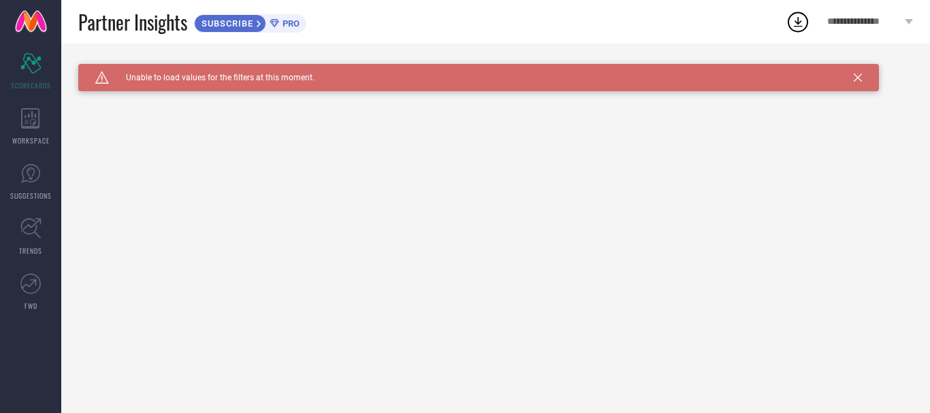 This screenshot has height=413, width=930. Describe the element at coordinates (212, 78) in the screenshot. I see `span: Unable to load values for the filters at this moment.` at that location.